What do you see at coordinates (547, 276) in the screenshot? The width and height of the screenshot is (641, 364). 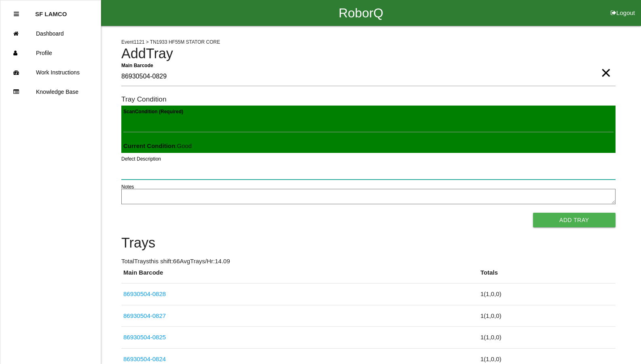 I see `th: Totals` at bounding box center [547, 276].